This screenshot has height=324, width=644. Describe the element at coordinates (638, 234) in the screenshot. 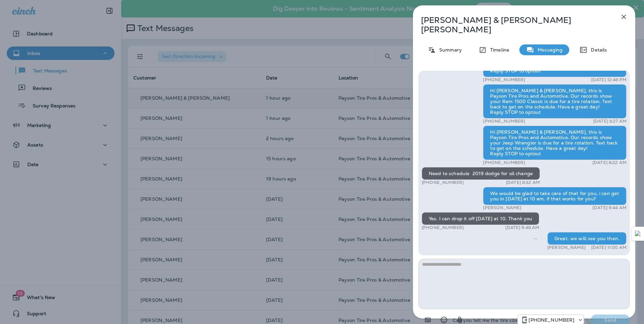

I see `img: Detect Auto` at that location.